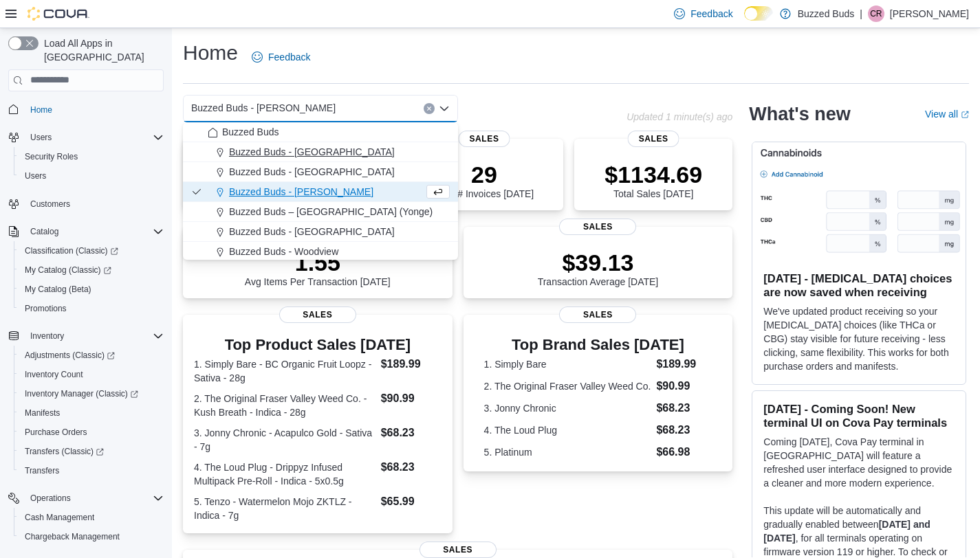 The width and height of the screenshot is (980, 558). What do you see at coordinates (86, 138) in the screenshot?
I see `button: Users` at bounding box center [86, 138].